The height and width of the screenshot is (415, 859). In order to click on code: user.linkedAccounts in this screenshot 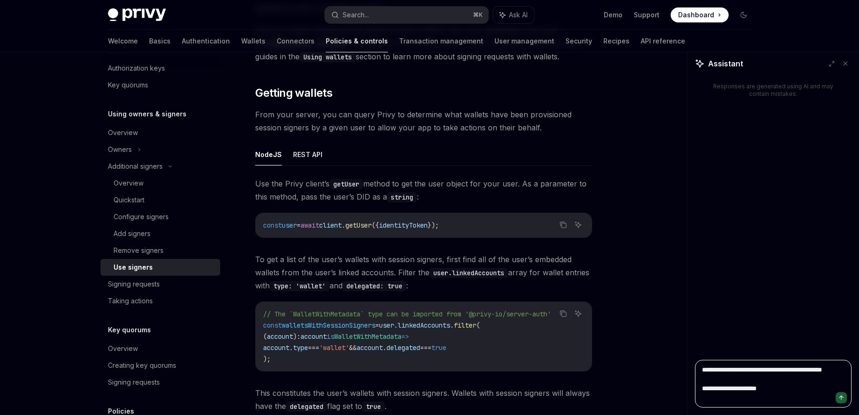, I will do `click(469, 273)`.